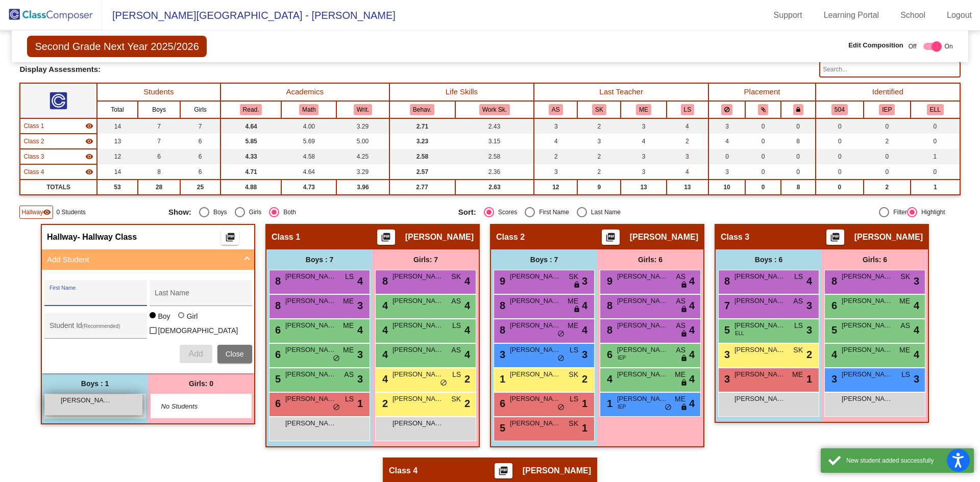 The height and width of the screenshot is (482, 980). I want to click on div: Boys : 7, so click(544, 260).